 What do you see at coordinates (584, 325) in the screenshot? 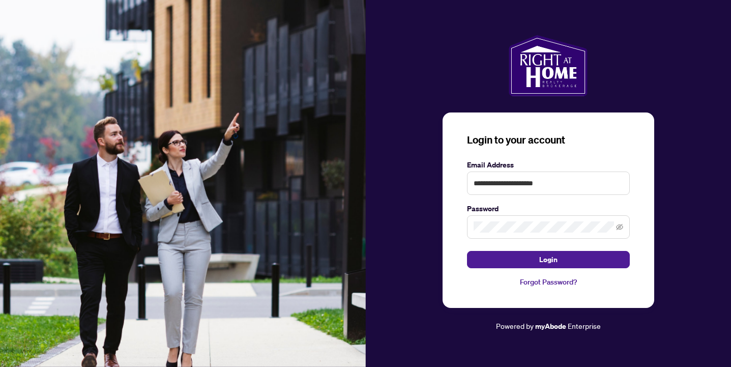
I see `span: Enterprise` at bounding box center [584, 325].